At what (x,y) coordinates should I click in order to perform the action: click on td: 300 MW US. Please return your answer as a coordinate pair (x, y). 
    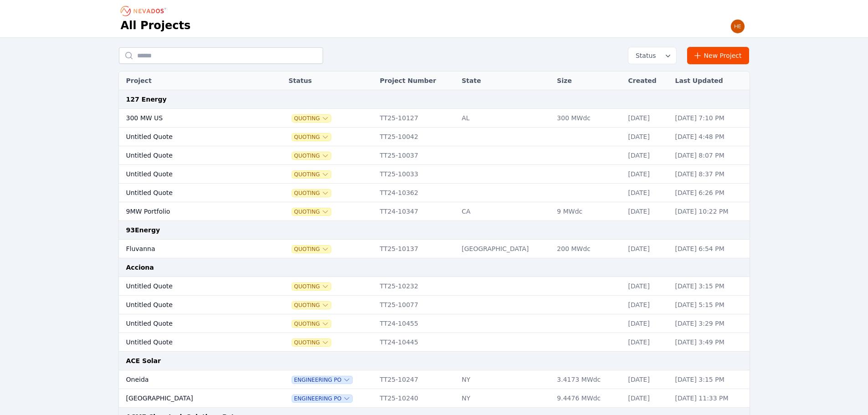
    Looking at the image, I should click on (190, 118).